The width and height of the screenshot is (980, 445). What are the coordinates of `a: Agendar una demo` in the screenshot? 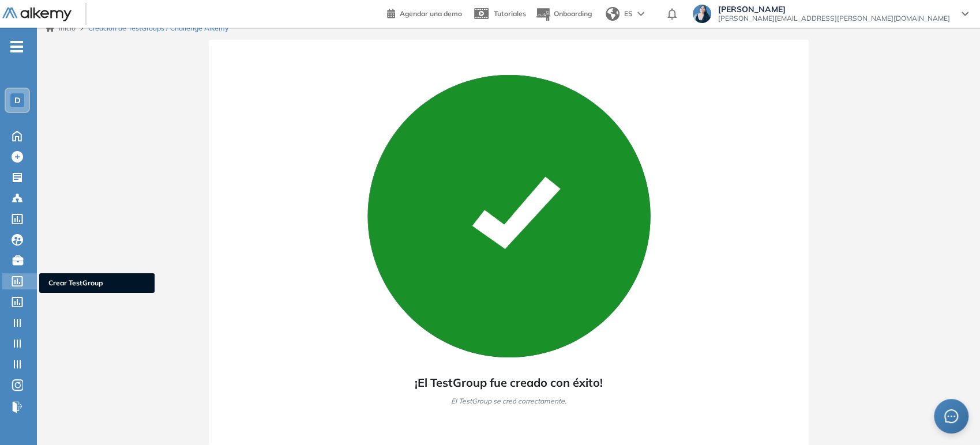 It's located at (425, 13).